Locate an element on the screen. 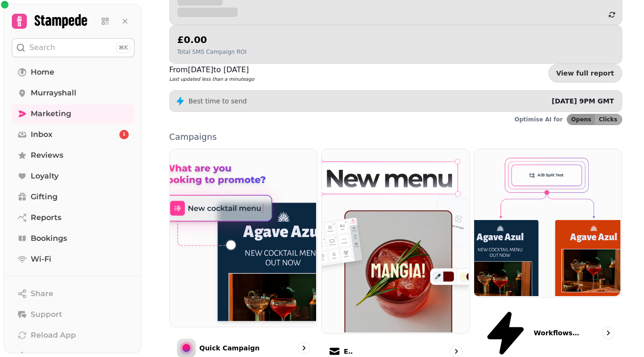 The height and width of the screenshot is (357, 644). a: Gifting is located at coordinates (73, 197).